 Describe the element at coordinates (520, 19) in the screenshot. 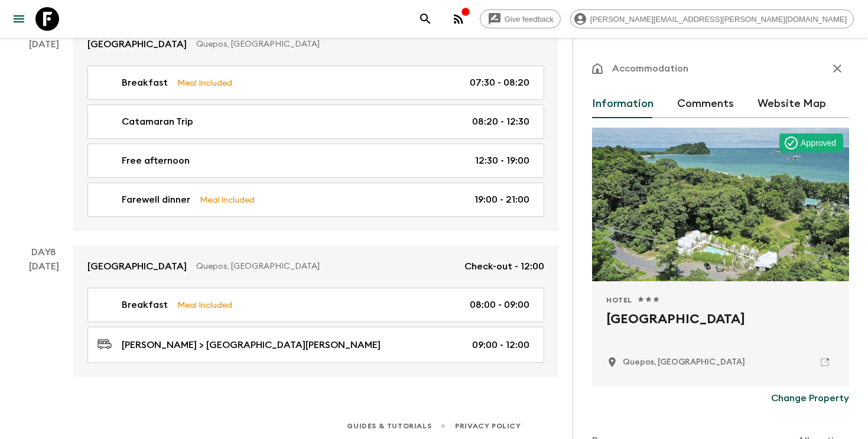

I see `a: Give feedback` at that location.